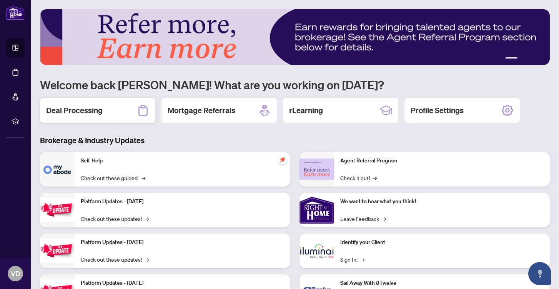  Describe the element at coordinates (113, 178) in the screenshot. I see `a: Check out these guides!→` at that location.